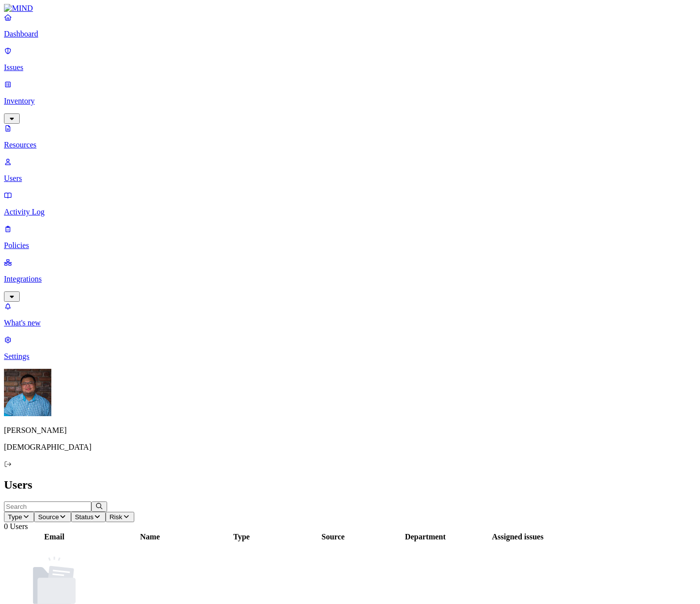  I want to click on input: Search, so click(47, 507).